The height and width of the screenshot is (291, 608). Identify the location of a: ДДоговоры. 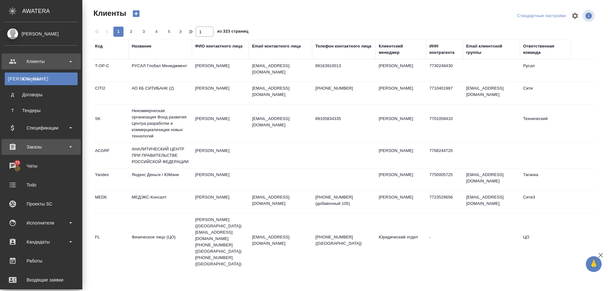
(41, 95).